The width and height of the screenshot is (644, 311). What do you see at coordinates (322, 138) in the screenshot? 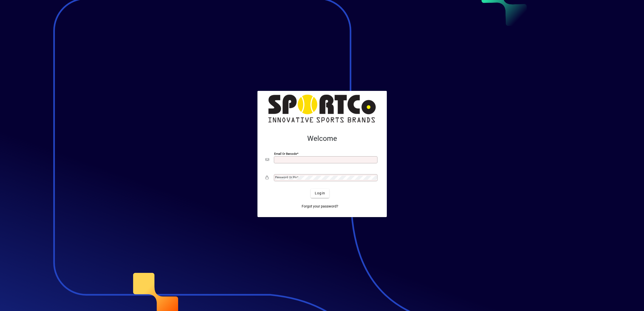
I see `h2: Welcome` at bounding box center [322, 138].